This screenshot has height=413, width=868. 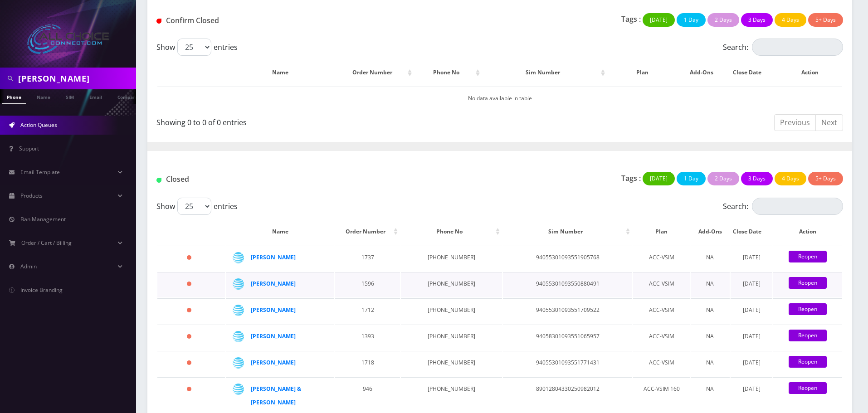 What do you see at coordinates (567, 363) in the screenshot?
I see `td: 94055301093551771431` at bounding box center [567, 363].